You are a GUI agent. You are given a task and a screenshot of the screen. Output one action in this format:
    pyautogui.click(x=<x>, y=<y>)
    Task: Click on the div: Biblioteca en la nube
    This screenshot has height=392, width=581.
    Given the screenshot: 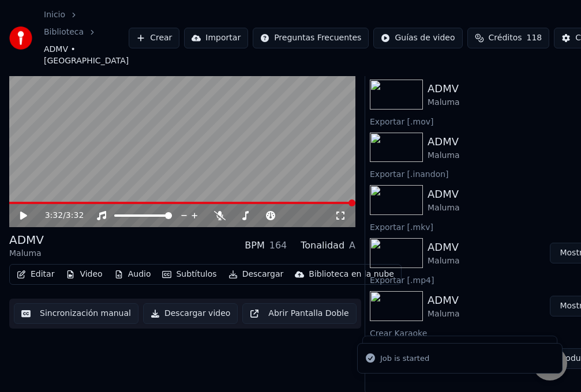 What is the action you would take?
    pyautogui.click(x=351, y=274)
    